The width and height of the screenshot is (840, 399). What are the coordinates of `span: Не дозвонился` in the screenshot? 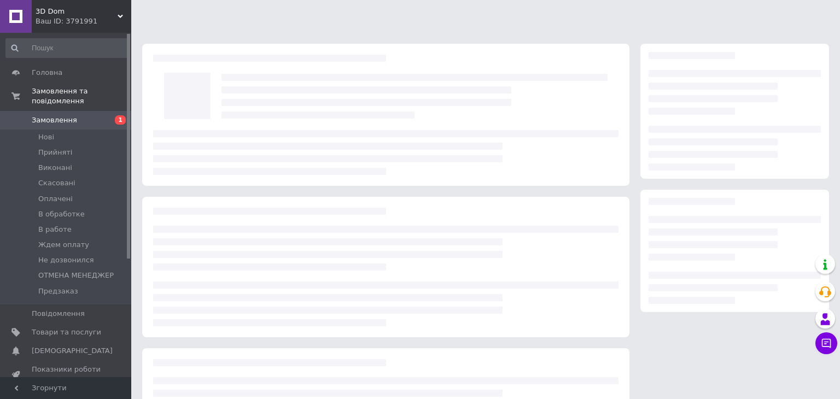 It's located at (66, 260).